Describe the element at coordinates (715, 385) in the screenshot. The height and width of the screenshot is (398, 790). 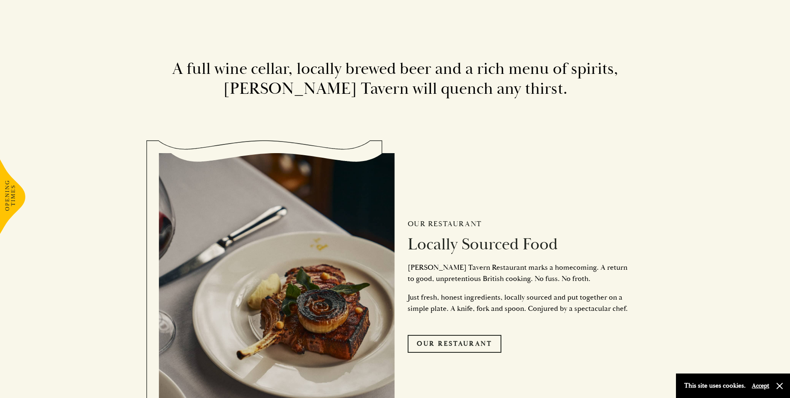
I see `p: This site uses cookies.` at that location.